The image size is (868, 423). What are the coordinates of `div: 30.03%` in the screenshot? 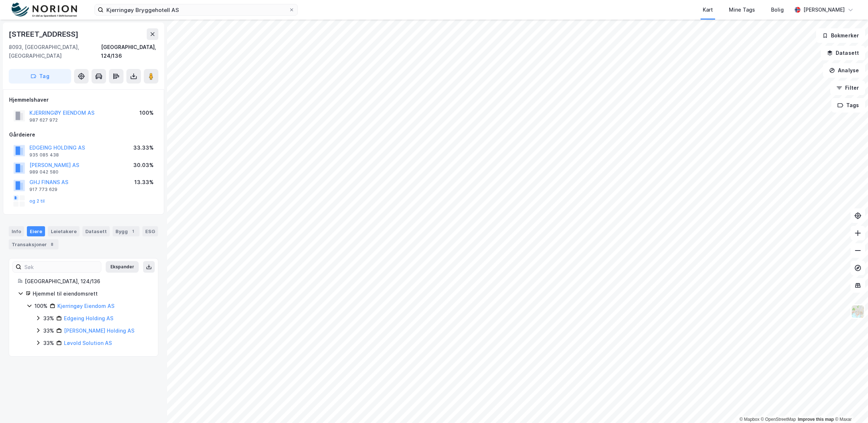 It's located at (143, 165).